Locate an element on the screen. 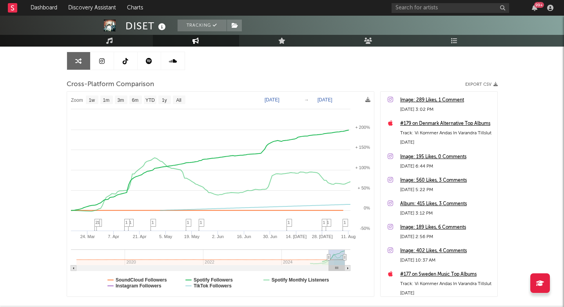 The height and width of the screenshot is (307, 564). button: Export CSV is located at coordinates (481, 85).